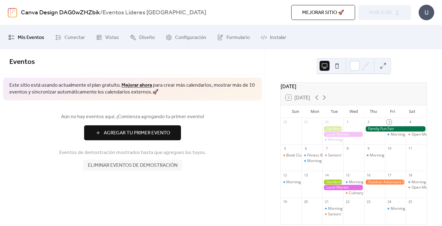 The image size is (442, 226). What do you see at coordinates (295, 112) in the screenshot?
I see `div: Sun` at bounding box center [295, 112].